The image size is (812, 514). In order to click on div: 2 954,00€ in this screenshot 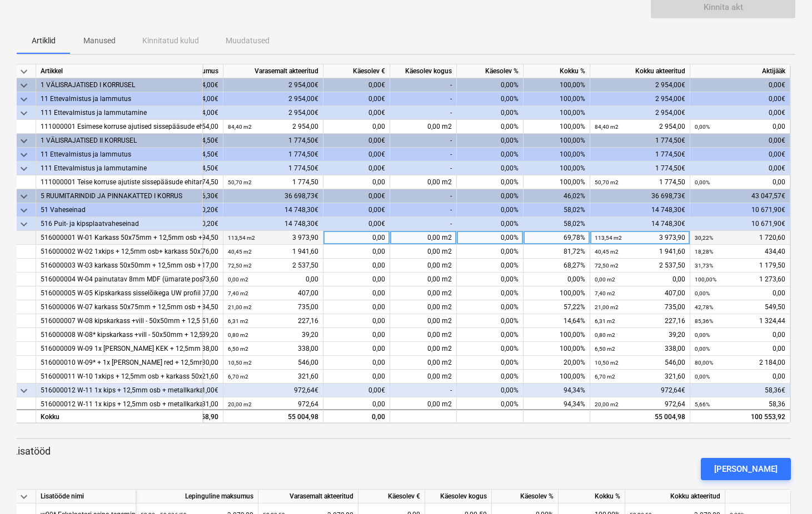, I will do `click(274, 113)`.